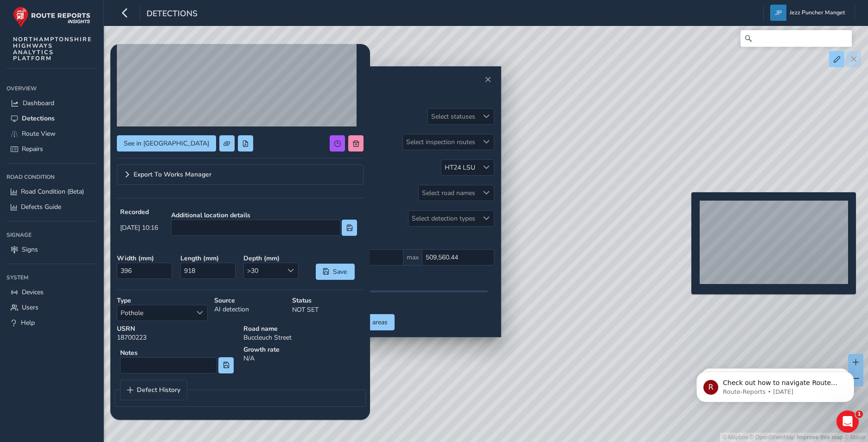 Image resolution: width=868 pixels, height=442 pixels. What do you see at coordinates (52, 323) in the screenshot?
I see `a: Help` at bounding box center [52, 323].